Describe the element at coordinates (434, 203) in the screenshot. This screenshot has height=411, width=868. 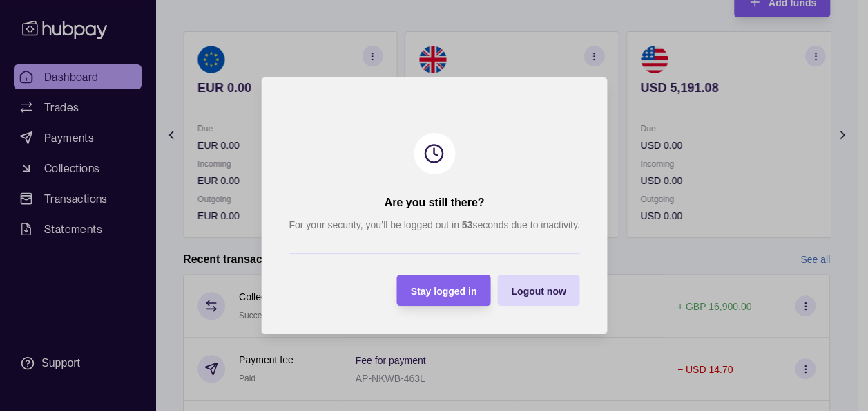
I see `h2: Are you still there?` at that location.